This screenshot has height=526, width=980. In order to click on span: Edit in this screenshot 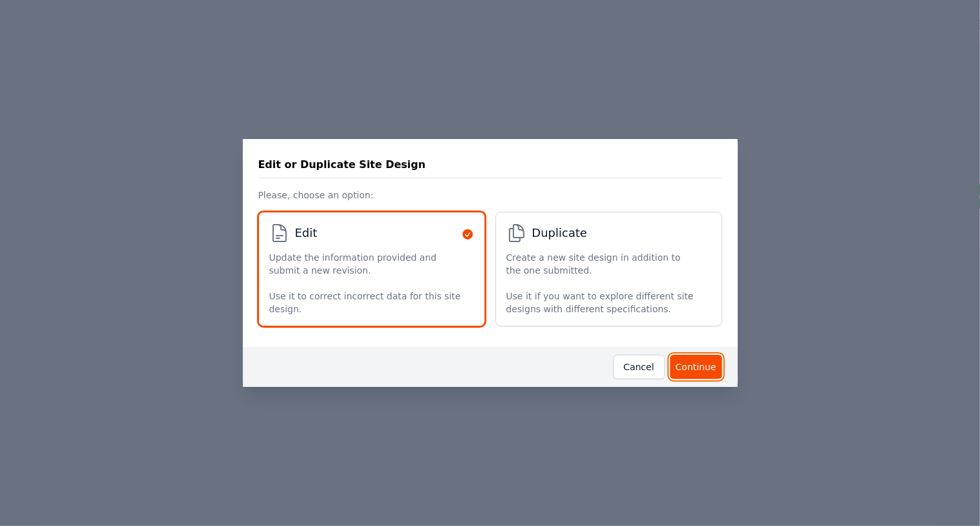, I will do `click(306, 233)`.